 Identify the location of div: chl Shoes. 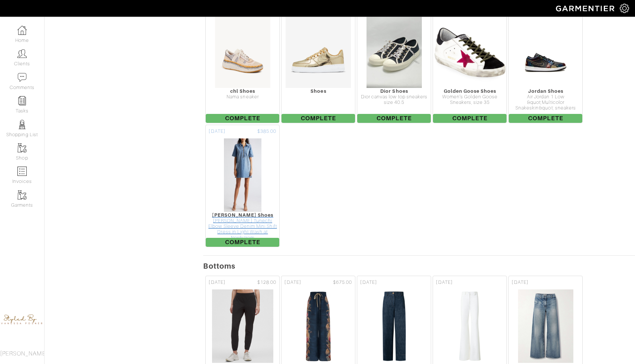
(242, 91).